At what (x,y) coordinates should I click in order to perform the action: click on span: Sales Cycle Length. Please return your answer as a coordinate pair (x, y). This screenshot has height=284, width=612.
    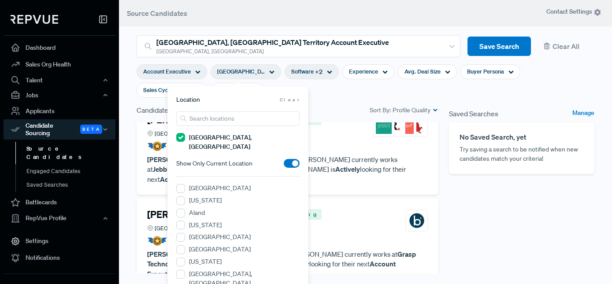
    Looking at the image, I should click on (167, 90).